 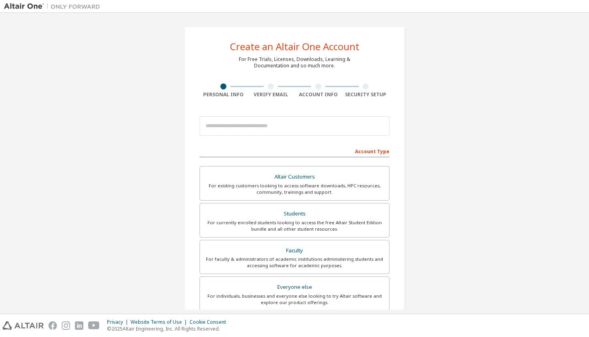 I want to click on div: Cookie Consent, so click(x=210, y=322).